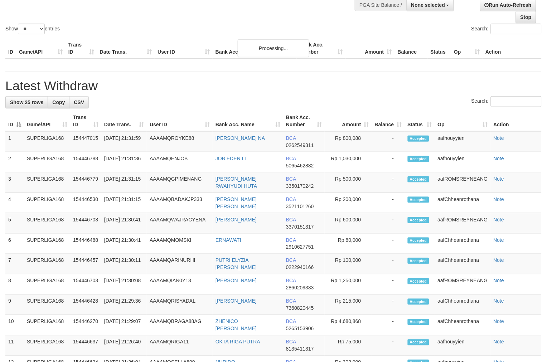  What do you see at coordinates (86, 325) in the screenshot?
I see `td: 154446270` at bounding box center [86, 325].